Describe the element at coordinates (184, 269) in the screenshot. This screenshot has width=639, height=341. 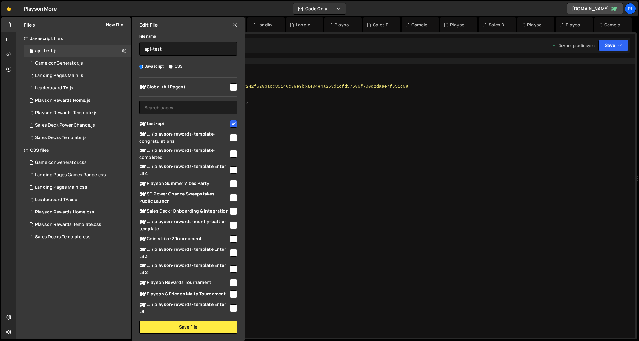
I see `span: ... / playson-rewords-template Enter LB 2` at that location.